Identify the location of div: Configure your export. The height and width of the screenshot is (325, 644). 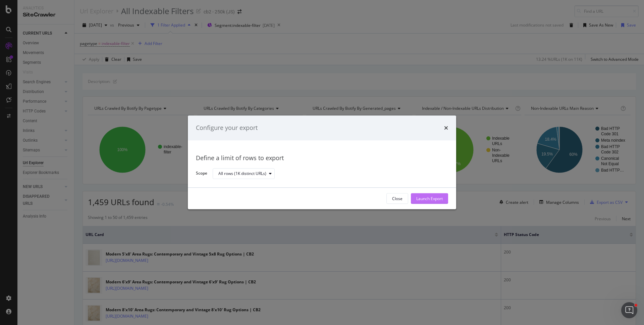
(227, 128).